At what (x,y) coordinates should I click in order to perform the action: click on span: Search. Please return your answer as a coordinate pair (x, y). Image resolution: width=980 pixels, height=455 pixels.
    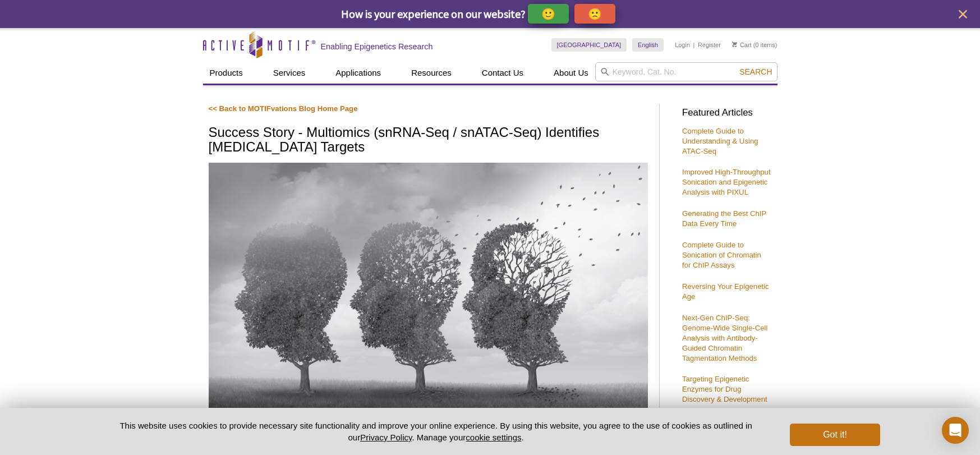
    Looking at the image, I should click on (756, 72).